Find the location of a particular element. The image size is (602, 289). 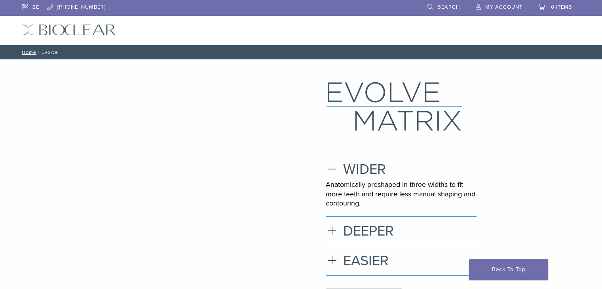

h3: DEEPER is located at coordinates (401, 231).